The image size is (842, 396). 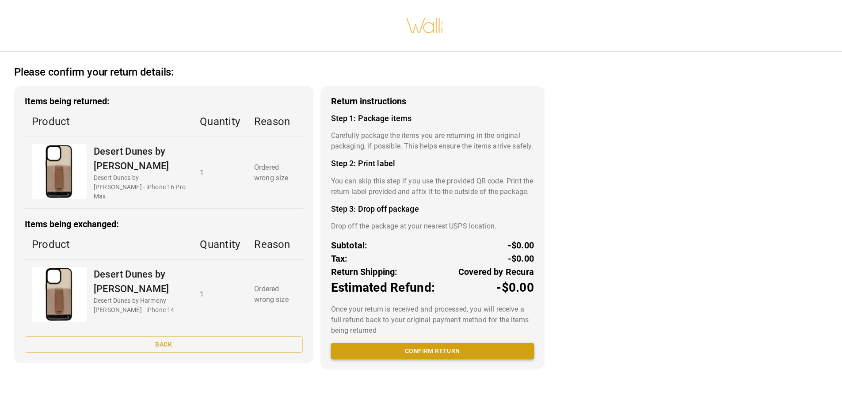 What do you see at coordinates (432, 141) in the screenshot?
I see `p: Carefully package the items you are returning in the original packaging, if possible. This helps ...` at bounding box center [432, 141].